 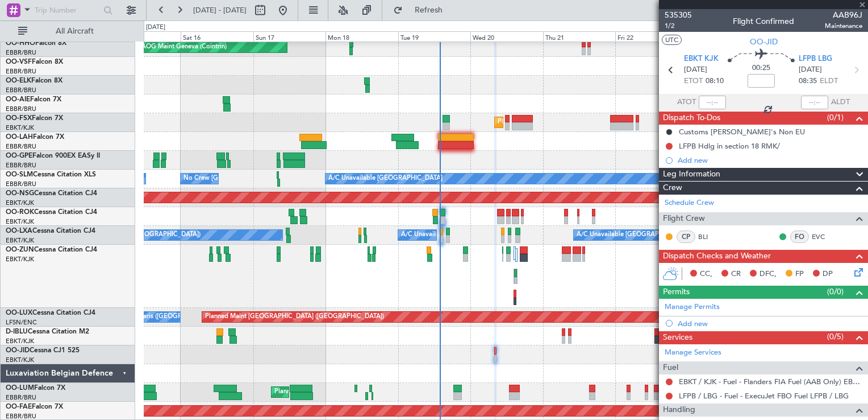 What do you see at coordinates (53, 156) in the screenshot?
I see `a: OO-GPEFalcon 900EX EASy II` at bounding box center [53, 156].